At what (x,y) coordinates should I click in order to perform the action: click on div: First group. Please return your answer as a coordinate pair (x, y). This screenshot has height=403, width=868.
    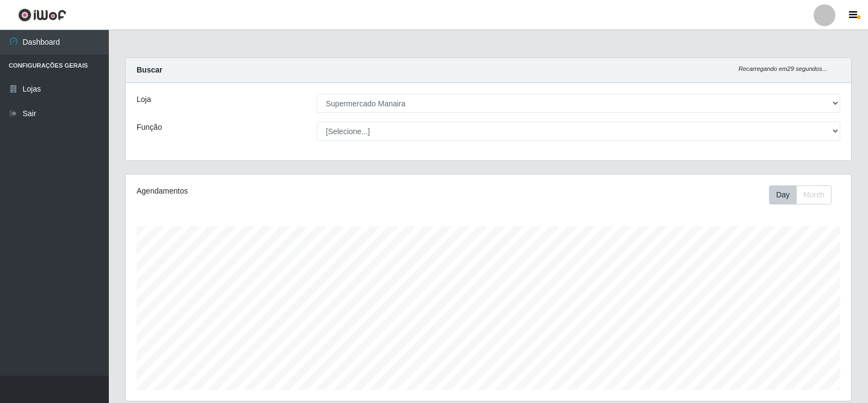
    Looking at the image, I should click on (800, 195).